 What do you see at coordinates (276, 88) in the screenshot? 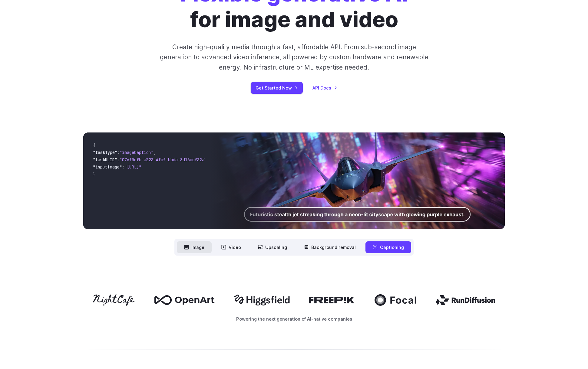
I see `a: Get Started Now` at bounding box center [276, 88].